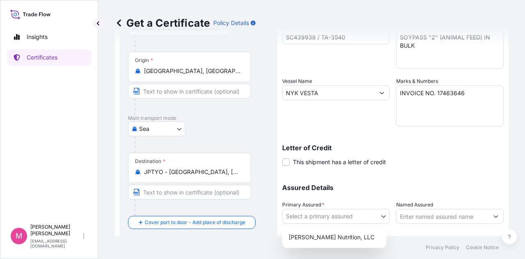 Image resolution: width=525 pixels, height=259 pixels. I want to click on span: Cover port to door - Add place of discharge, so click(195, 222).